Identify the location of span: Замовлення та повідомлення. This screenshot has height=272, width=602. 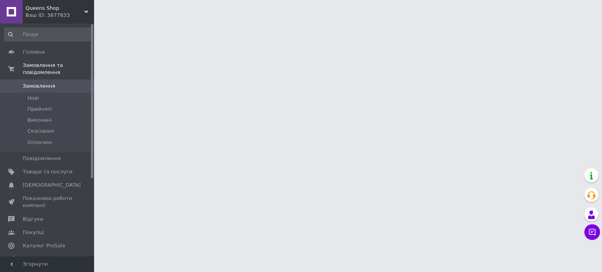
(58, 69).